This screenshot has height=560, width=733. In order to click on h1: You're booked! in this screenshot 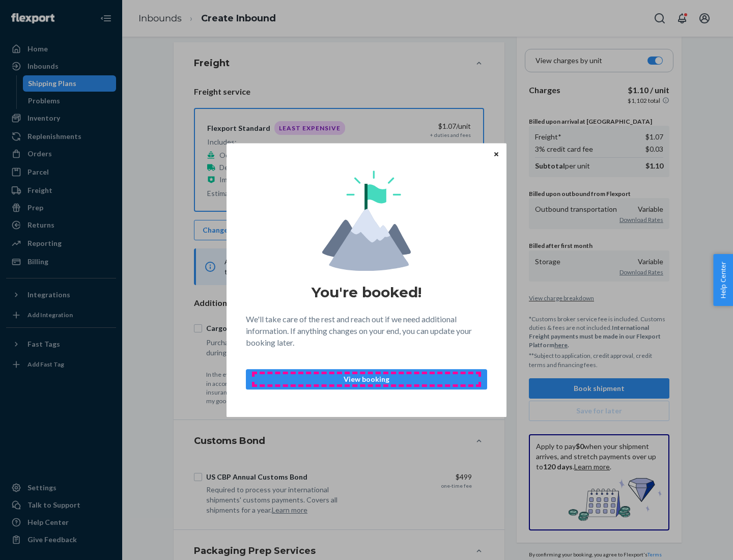, I will do `click(366, 292)`.